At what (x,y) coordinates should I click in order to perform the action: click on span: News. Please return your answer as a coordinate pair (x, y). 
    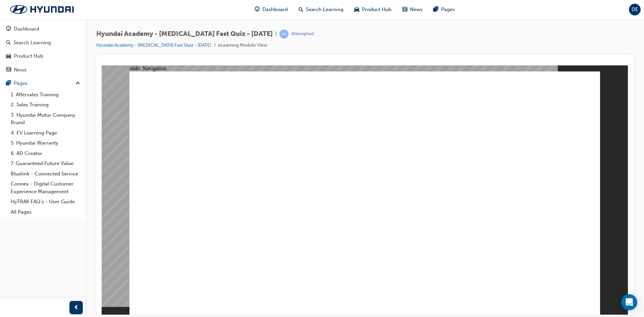
    Looking at the image, I should click on (416, 9).